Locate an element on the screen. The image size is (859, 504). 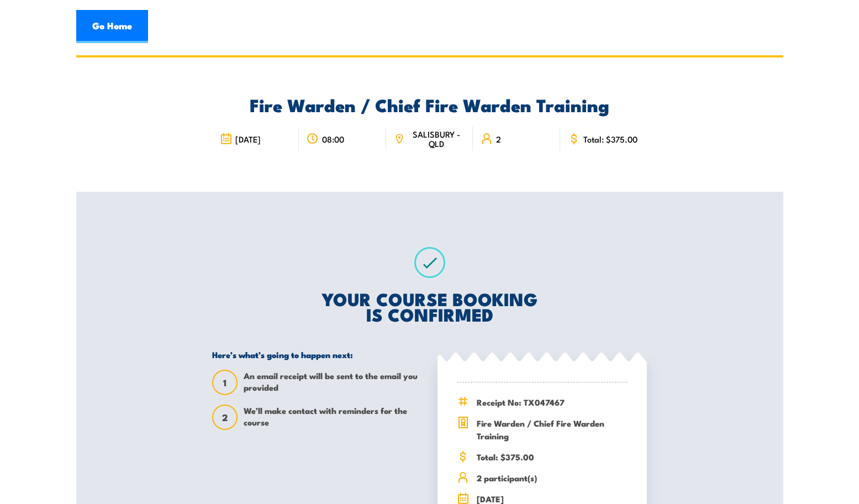
span: Fire Warden / Chief Fire Warden Training is located at coordinates (552, 429).